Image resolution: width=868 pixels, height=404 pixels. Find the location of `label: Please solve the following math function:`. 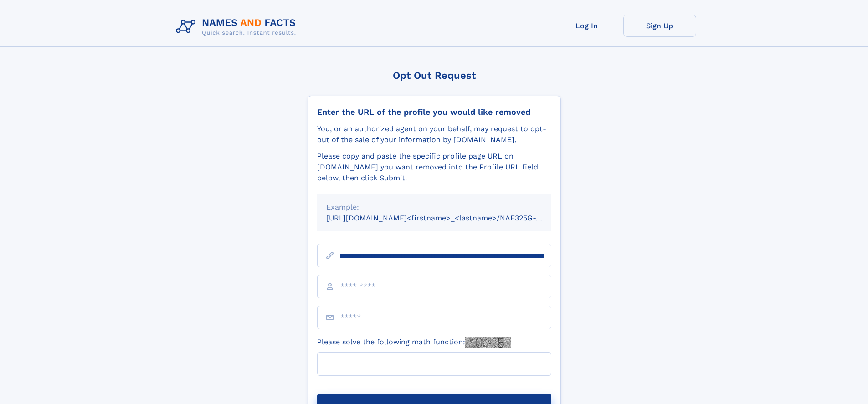

label: Please solve the following math function: is located at coordinates (413, 343).